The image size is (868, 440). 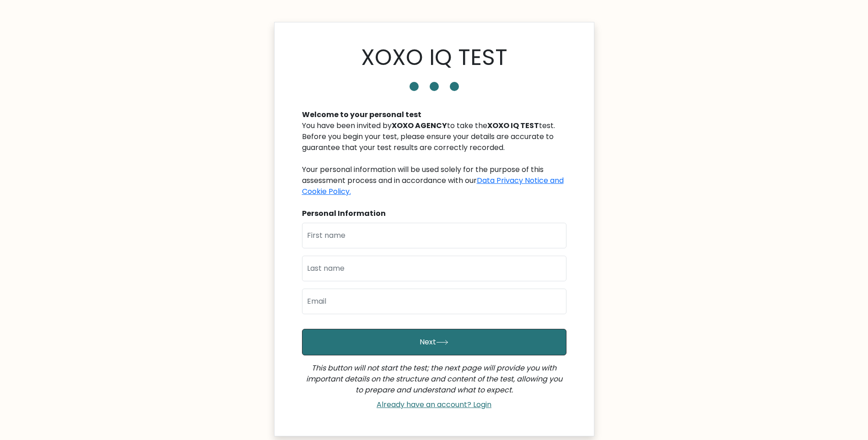 What do you see at coordinates (434, 404) in the screenshot?
I see `a: Already have an account? Login` at bounding box center [434, 404].